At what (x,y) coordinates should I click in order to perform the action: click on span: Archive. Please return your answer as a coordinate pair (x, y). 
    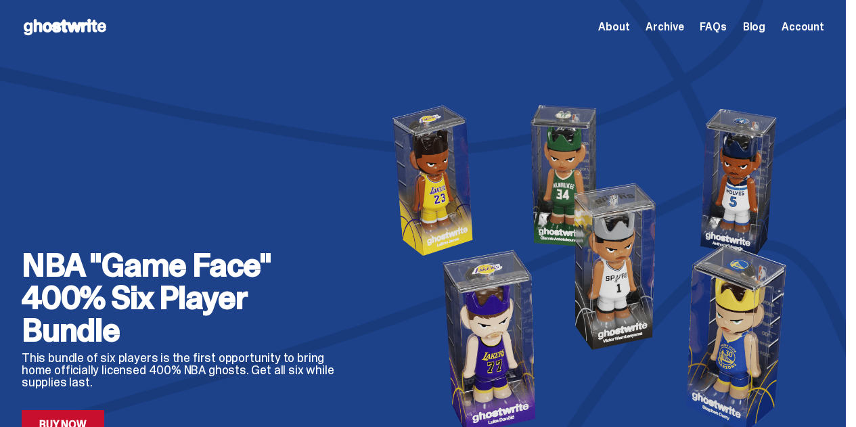
    Looking at the image, I should click on (664, 27).